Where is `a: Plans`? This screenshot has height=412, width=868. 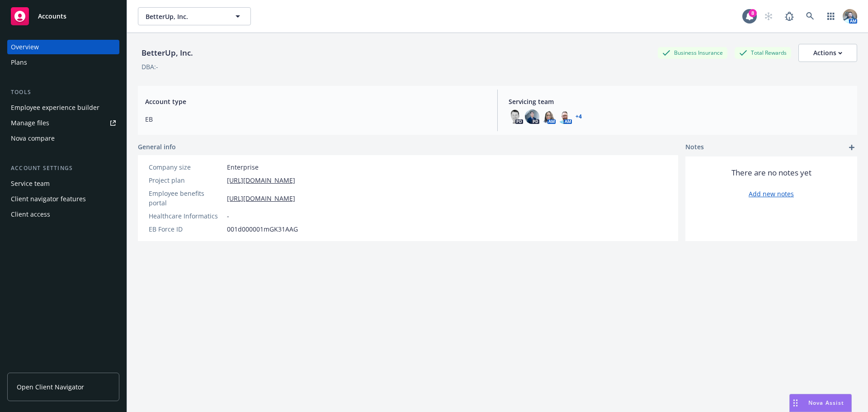
a: Plans is located at coordinates (64, 63).